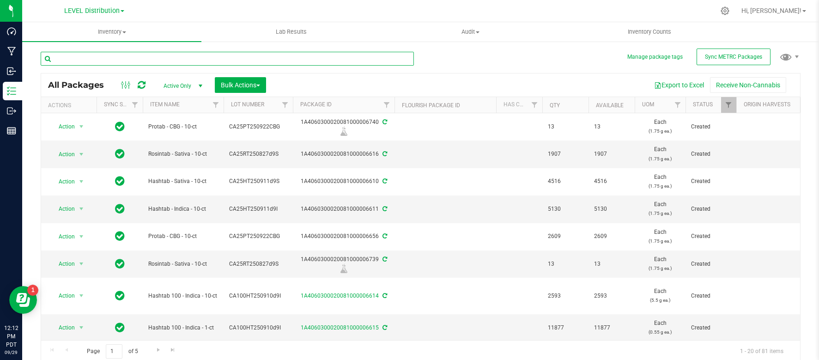 The width and height of the screenshot is (819, 360). What do you see at coordinates (258, 295) in the screenshot?
I see `span: CA100HT250910d9I` at bounding box center [258, 295].